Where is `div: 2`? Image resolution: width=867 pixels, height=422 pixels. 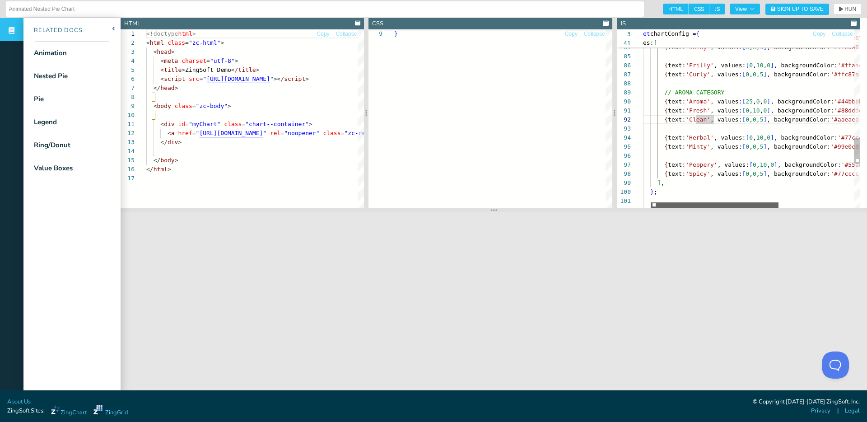
div: 2 is located at coordinates (127, 43).